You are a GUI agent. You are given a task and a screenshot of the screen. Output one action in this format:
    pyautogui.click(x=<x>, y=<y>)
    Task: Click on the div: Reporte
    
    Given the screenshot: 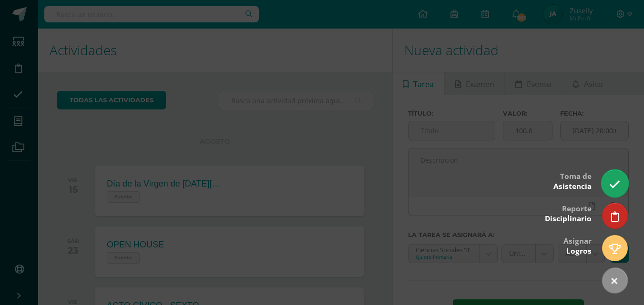 What is the action you would take?
    pyautogui.click(x=568, y=213)
    